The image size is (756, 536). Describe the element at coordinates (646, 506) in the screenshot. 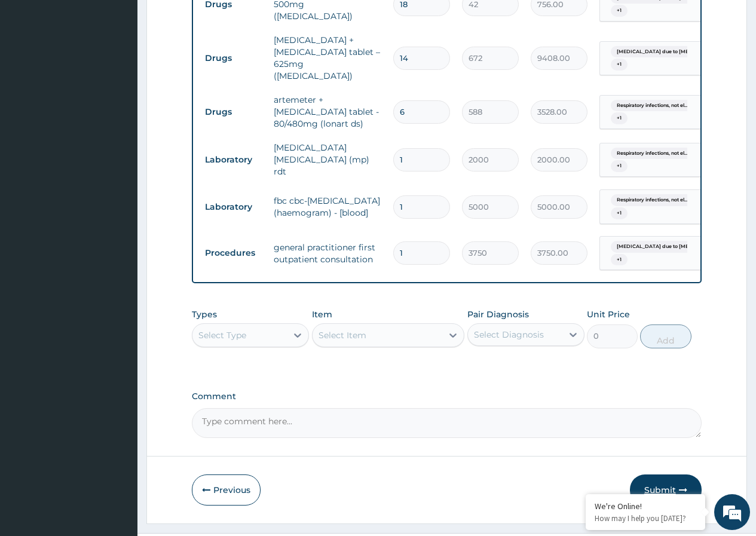

I see `div: We're Online!` at that location.